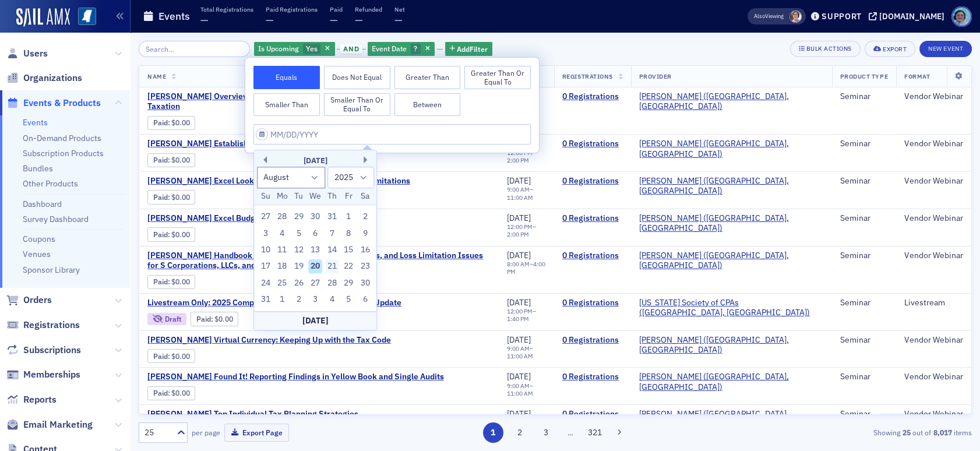 This screenshot has height=451, width=980. What do you see at coordinates (389, 48) in the screenshot?
I see `span: Event Date` at bounding box center [389, 48].